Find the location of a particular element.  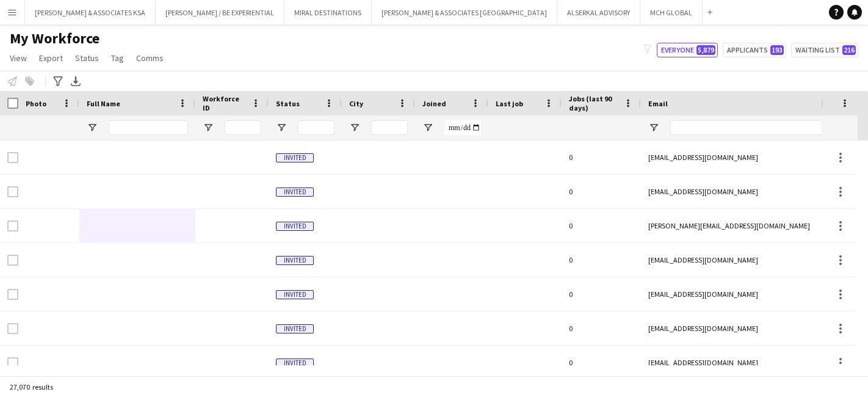

span: Full Name is located at coordinates (103, 103).